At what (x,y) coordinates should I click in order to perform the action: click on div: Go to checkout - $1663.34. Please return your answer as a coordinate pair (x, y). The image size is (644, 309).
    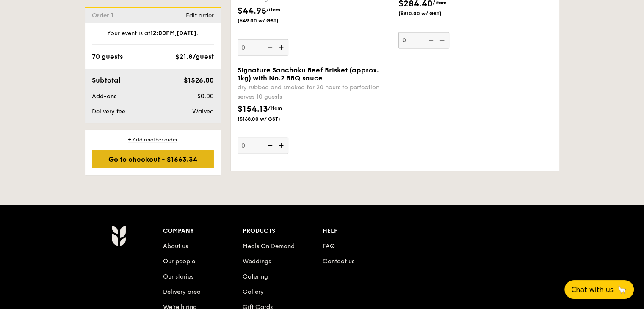
    Looking at the image, I should click on (153, 159).